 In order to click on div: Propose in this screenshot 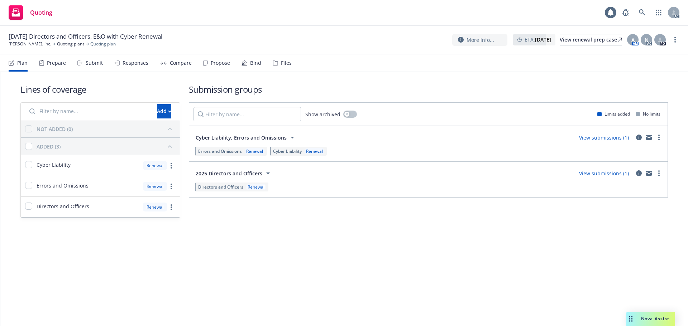, I will do `click(220, 63)`.